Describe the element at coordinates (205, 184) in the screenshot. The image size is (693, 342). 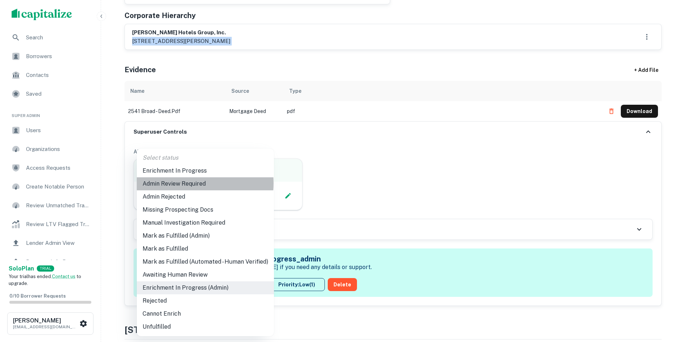
I see `li: Admin Review Required` at that location.